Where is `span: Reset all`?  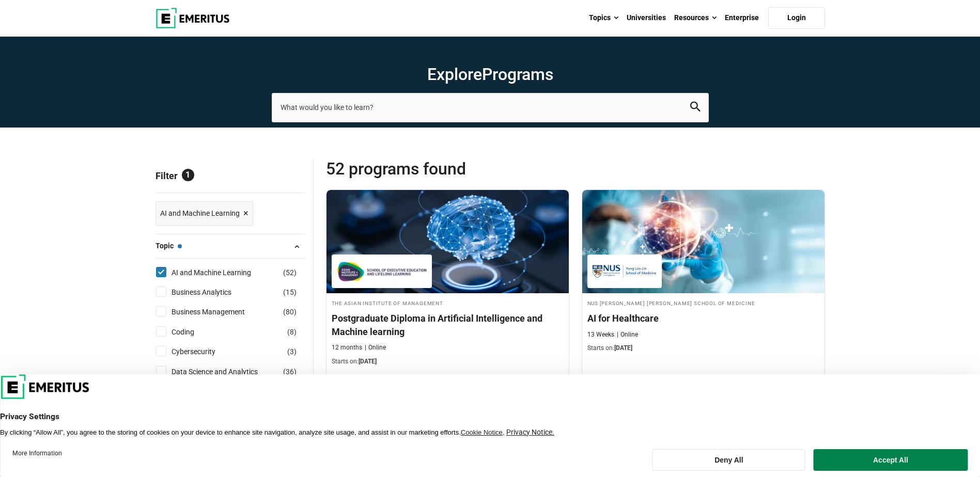
span: Reset all is located at coordinates (289, 177).